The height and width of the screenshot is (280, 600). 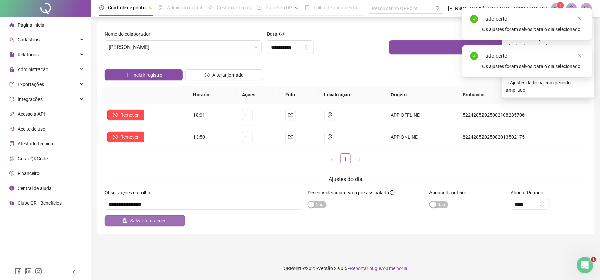 What do you see at coordinates (557, 8) in the screenshot?
I see `span: notification` at bounding box center [557, 8].